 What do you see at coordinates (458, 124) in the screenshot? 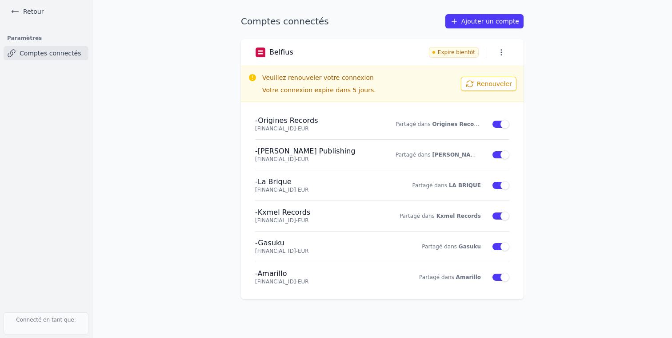
I see `strong: Origines Records` at bounding box center [458, 124].